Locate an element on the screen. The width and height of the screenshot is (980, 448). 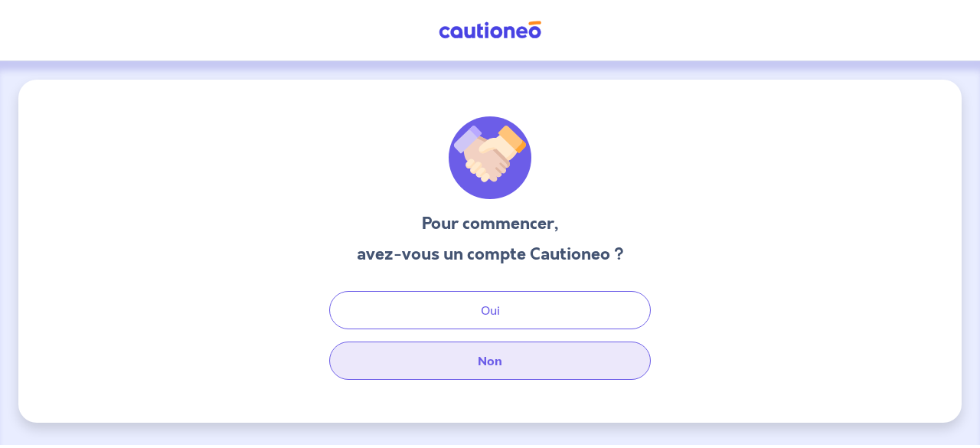
button: Oui is located at coordinates (490, 310).